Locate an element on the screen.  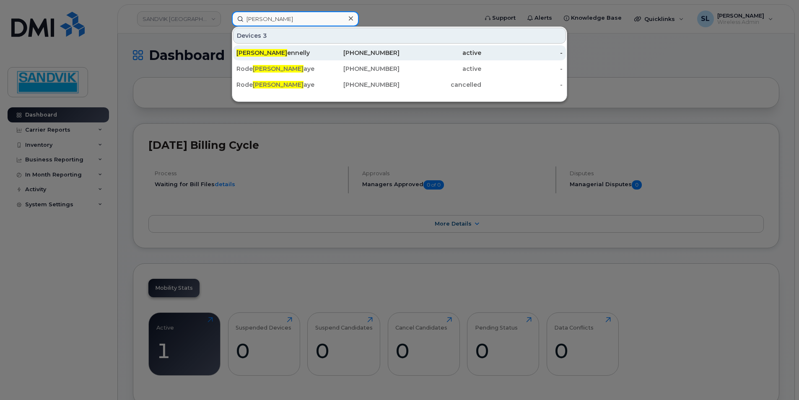
div: Devices is located at coordinates (400, 36).